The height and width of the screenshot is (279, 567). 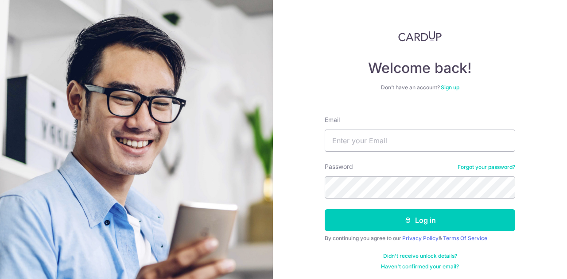 What do you see at coordinates (465, 238) in the screenshot?
I see `a: Terms Of Service` at bounding box center [465, 238].